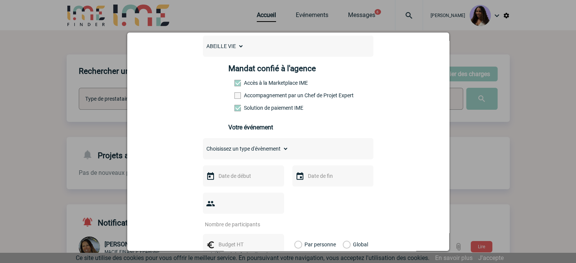 The width and height of the screenshot is (576, 263). I want to click on label: Par personne, so click(298, 245).